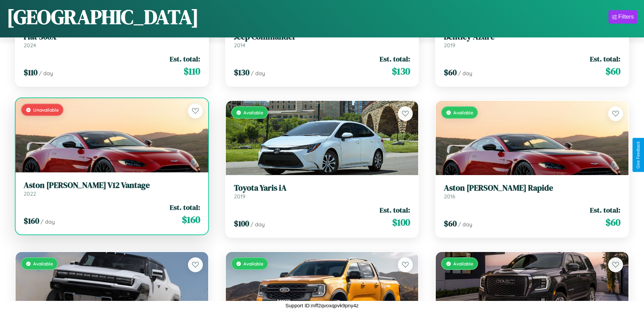 The height and width of the screenshot is (310, 644). Describe the element at coordinates (239, 45) in the screenshot. I see `span: 2014` at that location.